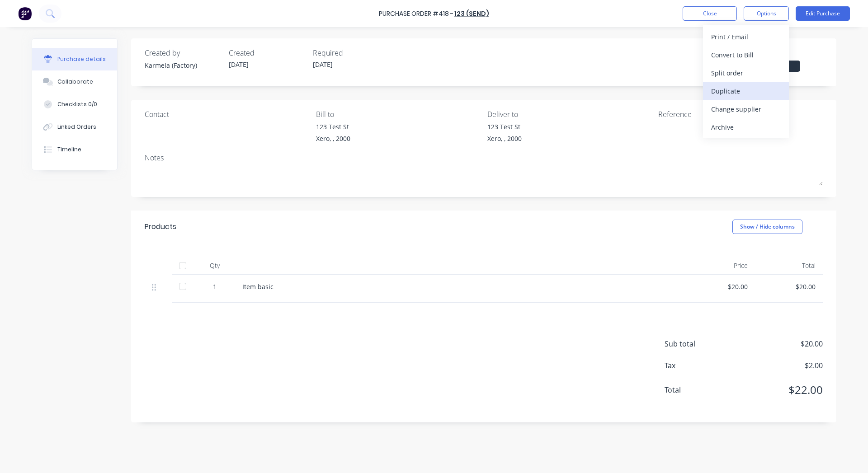 The height and width of the screenshot is (473, 868). I want to click on div: Reference, so click(741, 114).